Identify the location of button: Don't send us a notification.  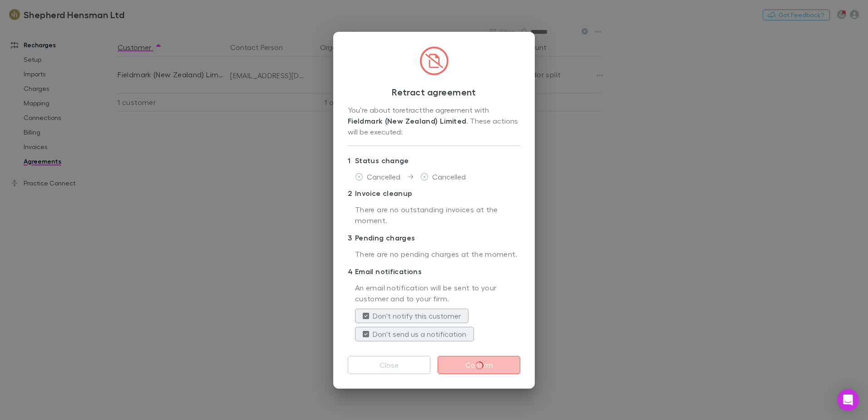
(415, 334).